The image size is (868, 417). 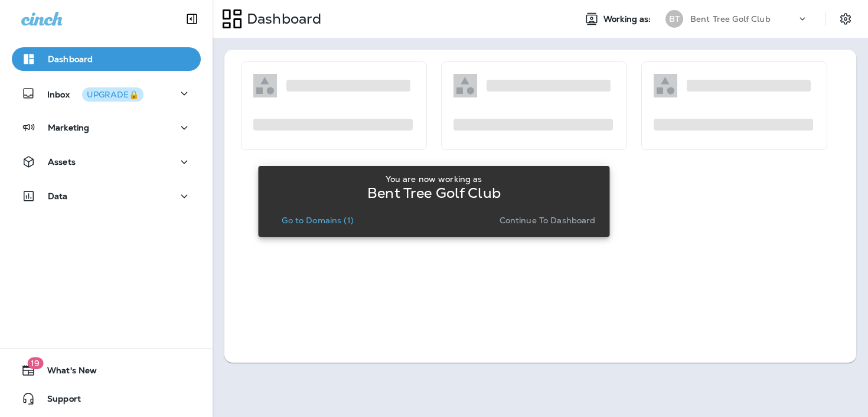 I want to click on button: Collapse Sidebar, so click(x=192, y=19).